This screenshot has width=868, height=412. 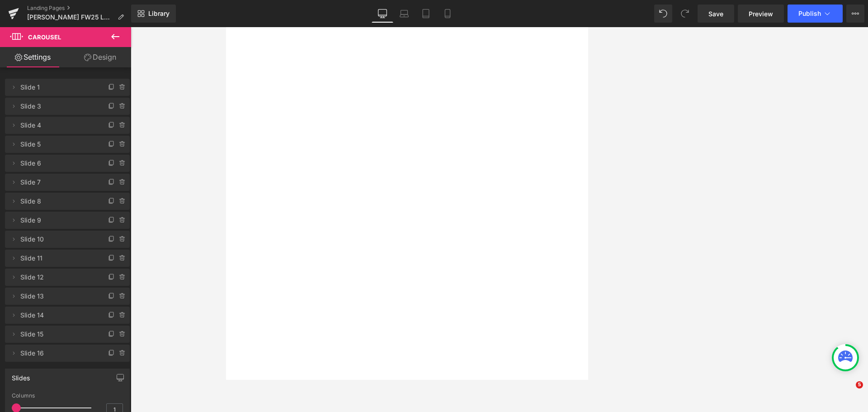 What do you see at coordinates (404, 14) in the screenshot?
I see `a: Laptop` at bounding box center [404, 14].